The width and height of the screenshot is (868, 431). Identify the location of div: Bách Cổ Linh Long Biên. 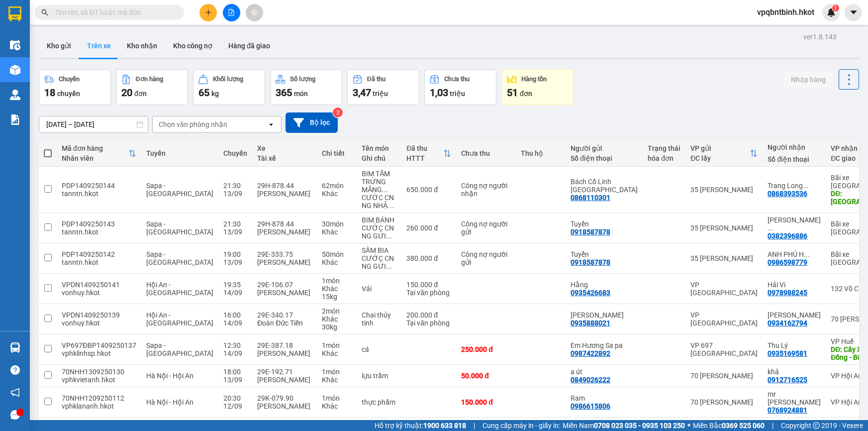
(604, 185).